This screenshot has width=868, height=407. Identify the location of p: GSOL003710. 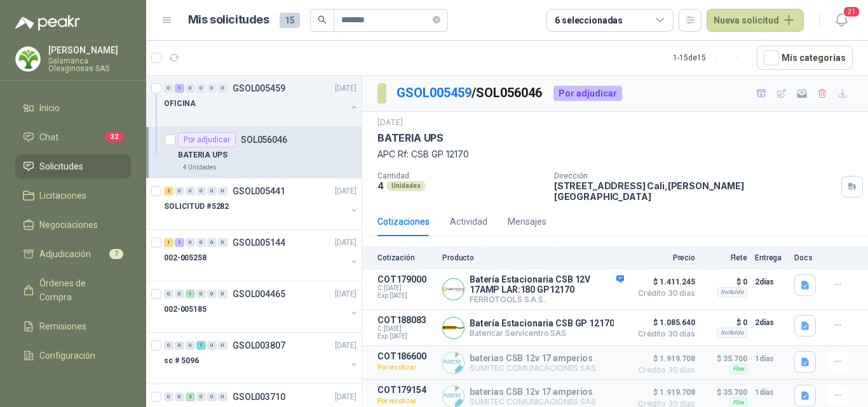
(259, 397).